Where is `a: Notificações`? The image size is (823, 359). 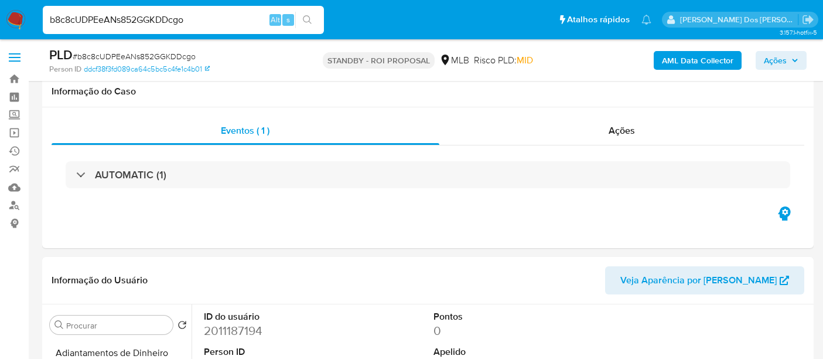
a: Notificações is located at coordinates (646, 19).